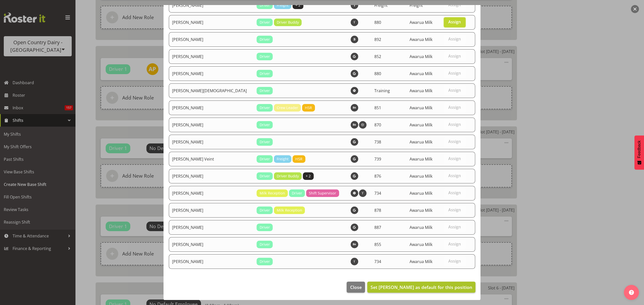  What do you see at coordinates (378, 176) in the screenshot?
I see `span: 876` at bounding box center [378, 176].